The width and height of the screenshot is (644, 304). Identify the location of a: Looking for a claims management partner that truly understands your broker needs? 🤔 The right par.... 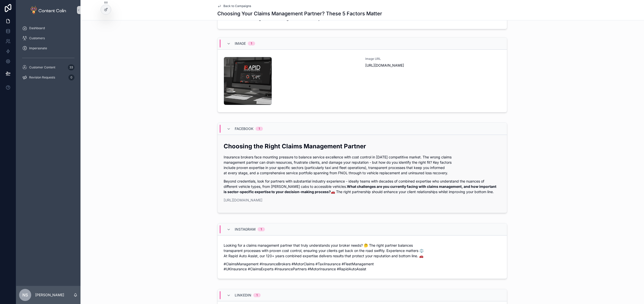
(362, 257).